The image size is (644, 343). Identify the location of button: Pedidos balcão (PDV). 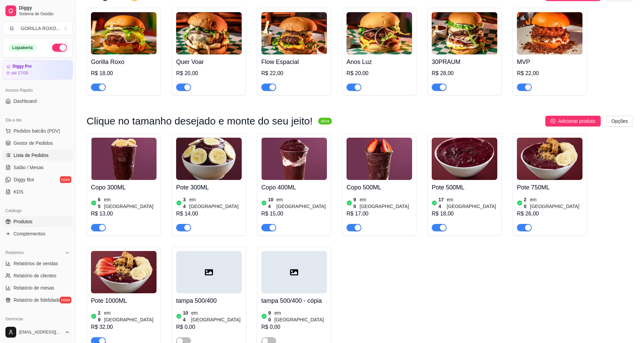
(37, 131).